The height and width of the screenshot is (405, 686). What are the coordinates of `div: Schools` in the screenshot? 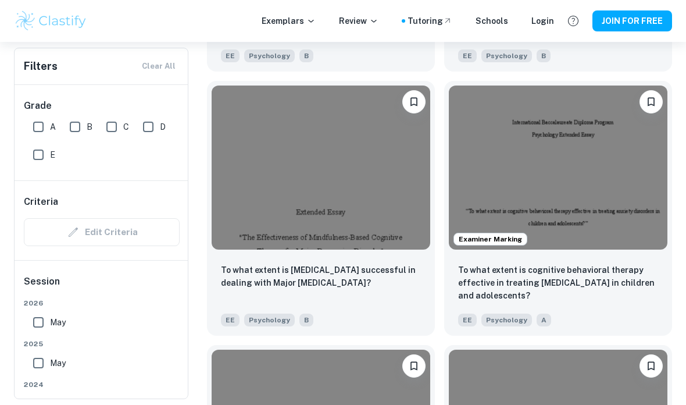 It's located at (492, 21).